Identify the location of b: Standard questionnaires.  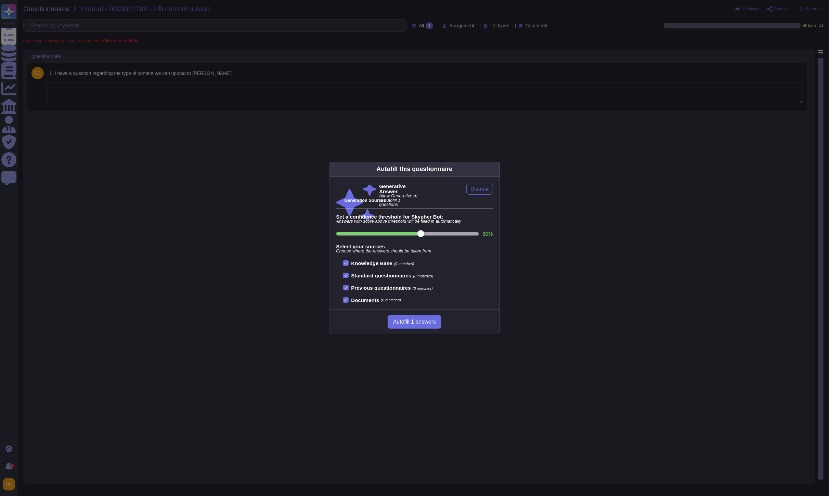
(382, 276).